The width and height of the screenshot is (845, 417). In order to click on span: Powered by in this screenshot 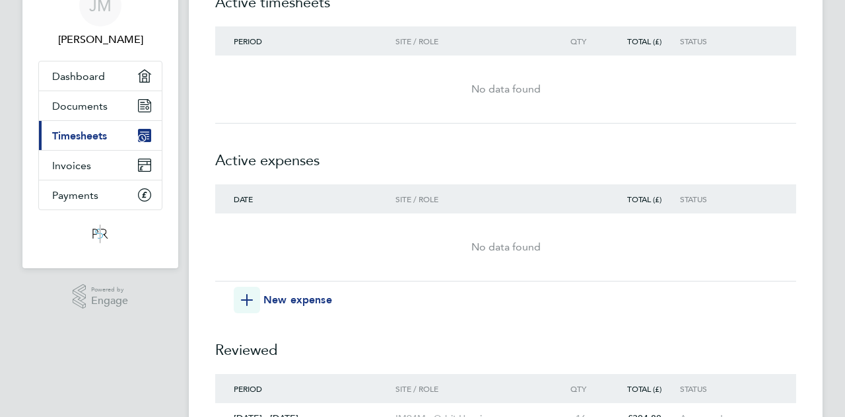, I will do `click(110, 289)`.